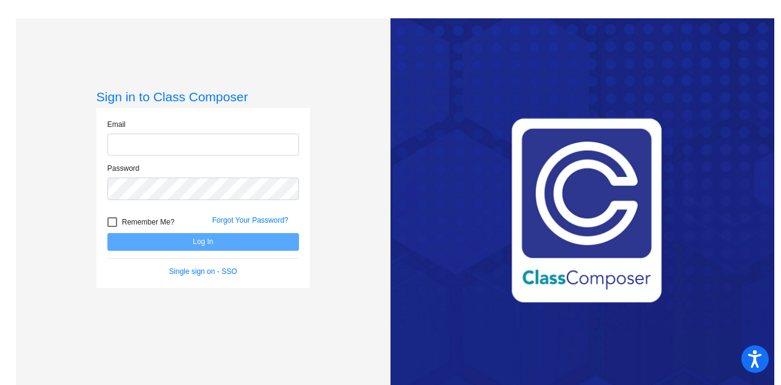 The width and height of the screenshot is (781, 385). What do you see at coordinates (117, 125) in the screenshot?
I see `label: Email` at bounding box center [117, 125].